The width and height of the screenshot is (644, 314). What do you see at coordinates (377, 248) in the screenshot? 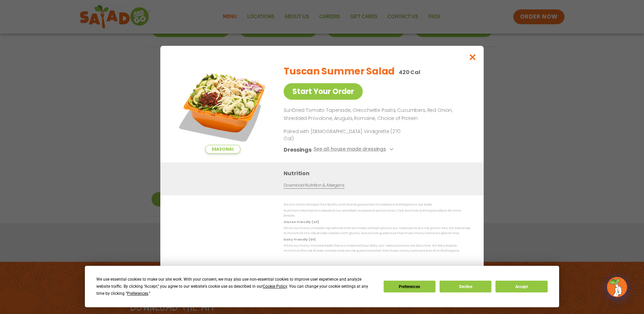
I see `p: While our menu includes foods that are made without dairy, our restaurants are not dairy free. We...` at bounding box center [377, 248].